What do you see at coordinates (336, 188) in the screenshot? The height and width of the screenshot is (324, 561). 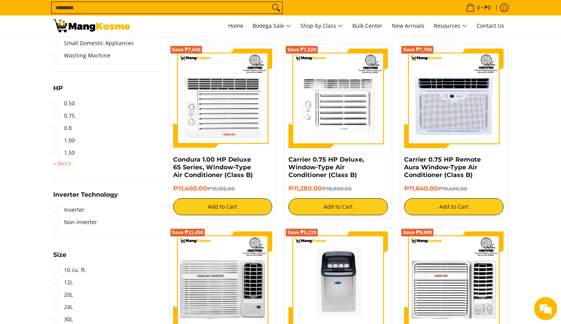 I see `del: ₱18,800.00` at bounding box center [336, 188].